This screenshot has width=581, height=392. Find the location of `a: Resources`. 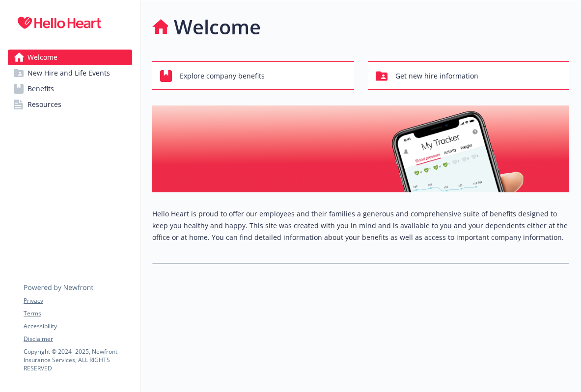

a: Resources is located at coordinates (69, 105).